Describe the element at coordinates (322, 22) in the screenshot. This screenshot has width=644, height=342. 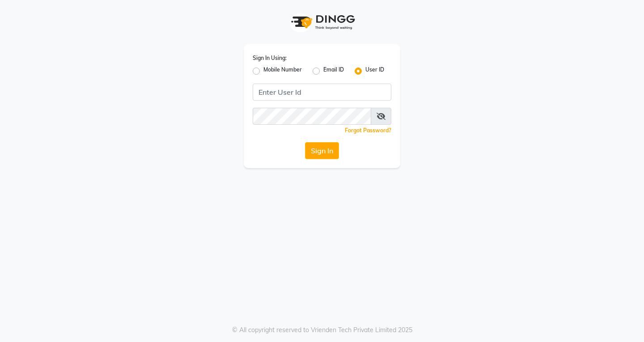
I see `img: logo1.svg` at that location.